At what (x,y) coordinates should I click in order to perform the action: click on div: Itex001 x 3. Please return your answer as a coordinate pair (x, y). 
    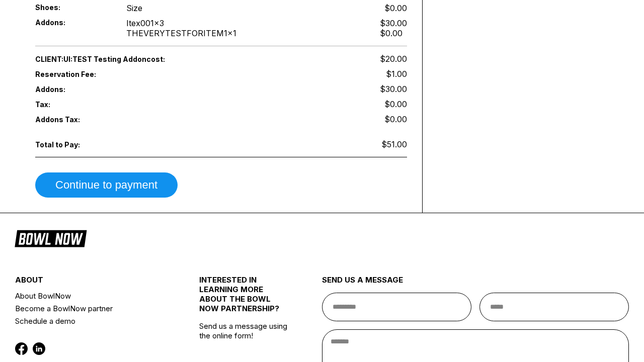
    Looking at the image, I should click on (182, 23).